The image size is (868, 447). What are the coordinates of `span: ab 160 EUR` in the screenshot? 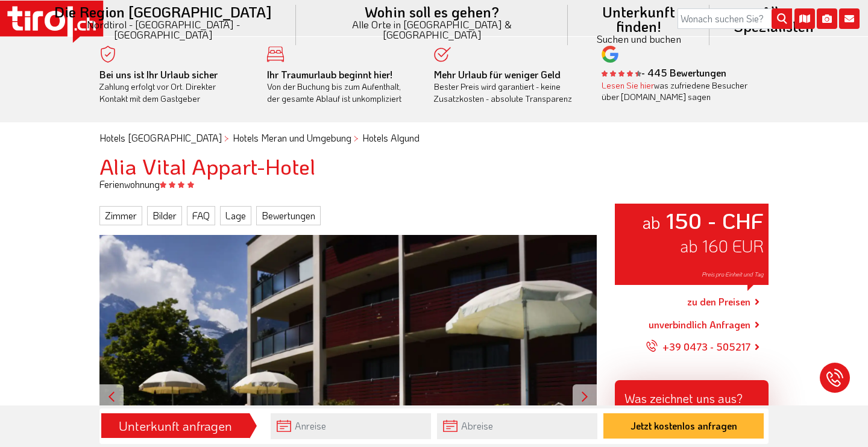 It's located at (721, 246).